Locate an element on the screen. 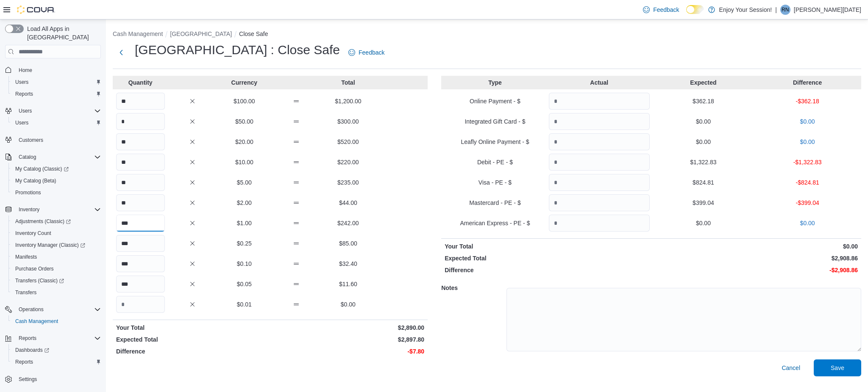 The height and width of the screenshot is (392, 868). p: Actual is located at coordinates (599, 83).